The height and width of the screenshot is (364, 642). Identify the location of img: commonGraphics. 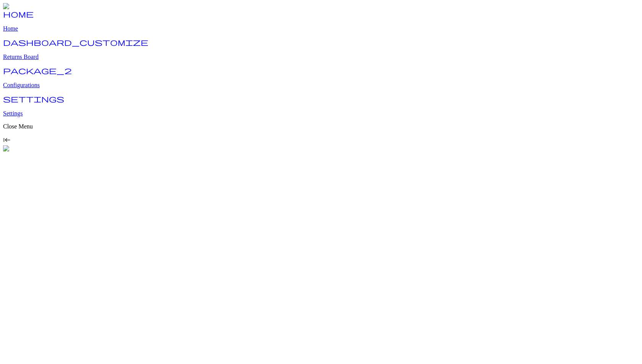
(27, 148).